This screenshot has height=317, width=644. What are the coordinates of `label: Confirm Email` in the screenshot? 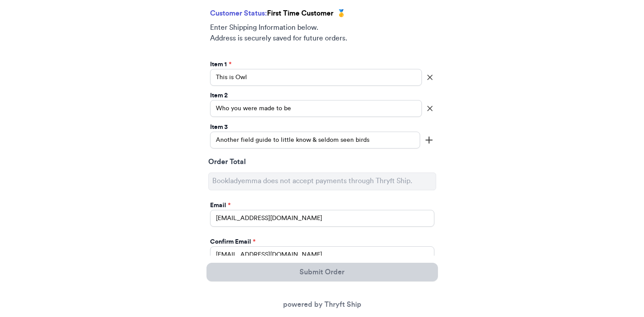 It's located at (233, 242).